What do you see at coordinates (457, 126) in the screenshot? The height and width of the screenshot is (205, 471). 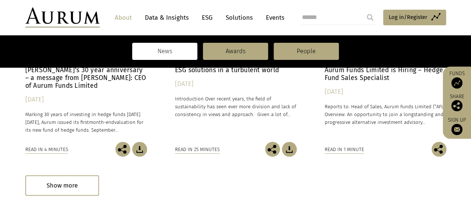 I see `a: Sign up` at bounding box center [457, 126].